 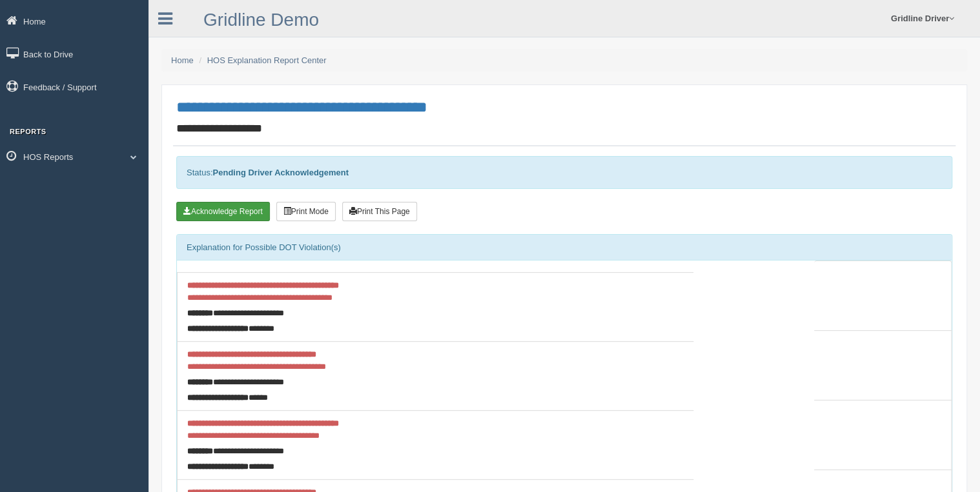 I want to click on button: Print Mode, so click(x=306, y=212).